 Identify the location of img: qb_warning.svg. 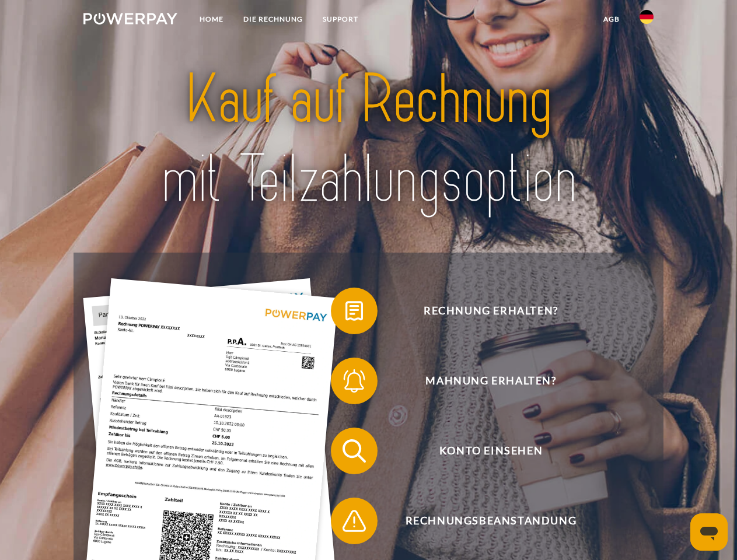
(354, 521).